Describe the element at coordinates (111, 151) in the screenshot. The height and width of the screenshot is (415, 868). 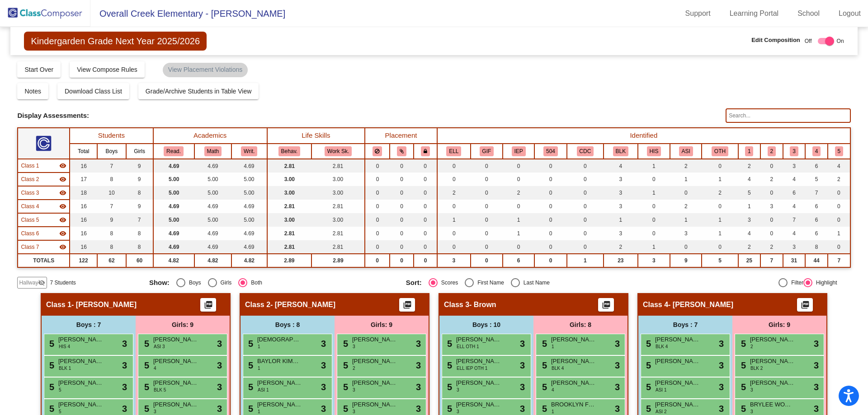
I see `th: Boys` at that location.